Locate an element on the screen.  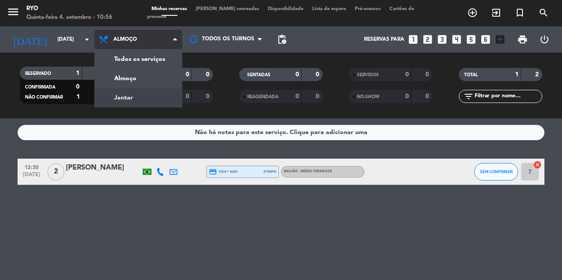
i: arrow_drop_down is located at coordinates (87, 39).